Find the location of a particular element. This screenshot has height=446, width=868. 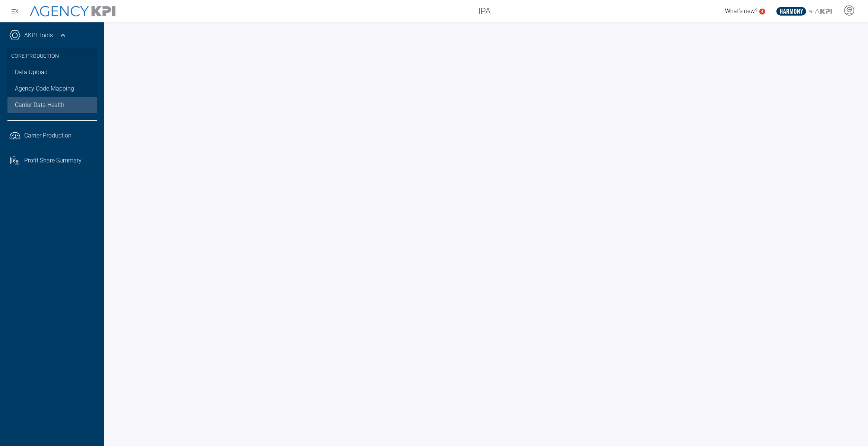

span: Carrier Data Health is located at coordinates (40, 105).